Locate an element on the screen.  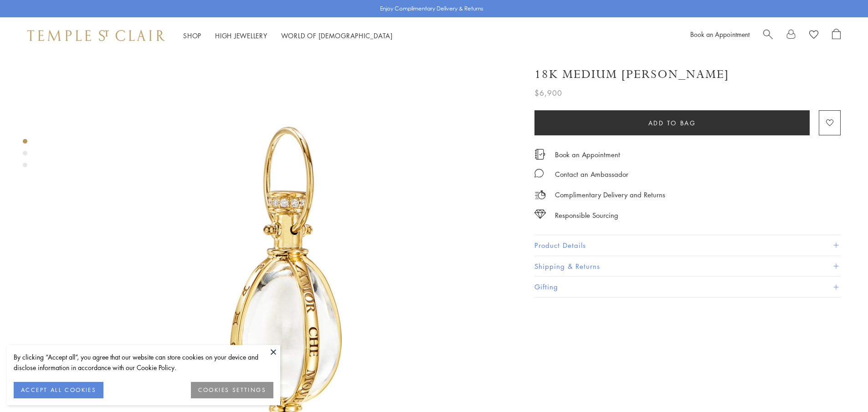
div: Product gallery navigation is located at coordinates (25, 155).